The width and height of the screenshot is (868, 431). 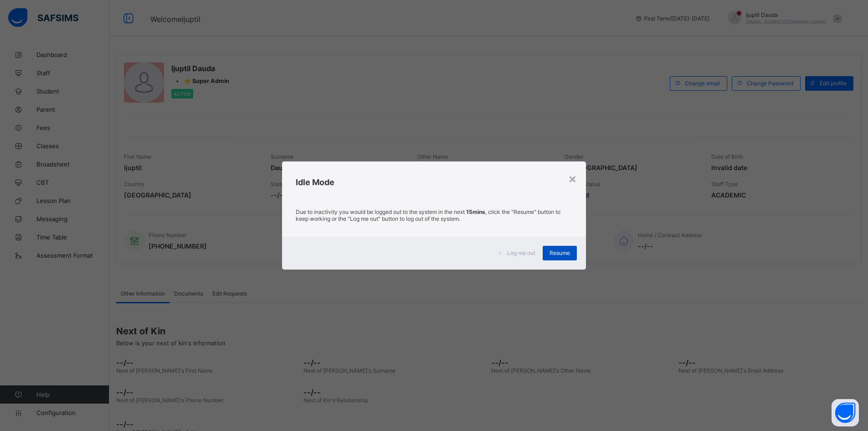 What do you see at coordinates (476, 211) in the screenshot?
I see `strong: 15mins` at bounding box center [476, 211].